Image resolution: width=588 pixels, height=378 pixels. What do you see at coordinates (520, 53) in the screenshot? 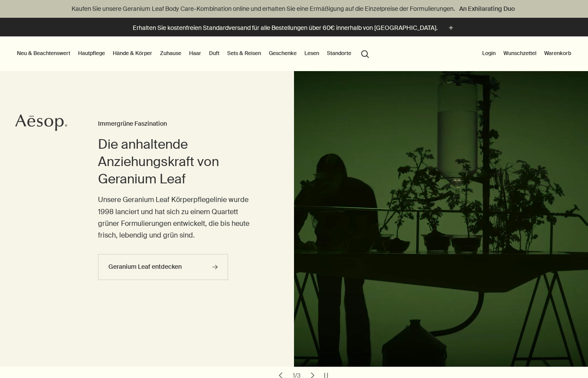
I see `a: Wunschzettel` at bounding box center [520, 53].